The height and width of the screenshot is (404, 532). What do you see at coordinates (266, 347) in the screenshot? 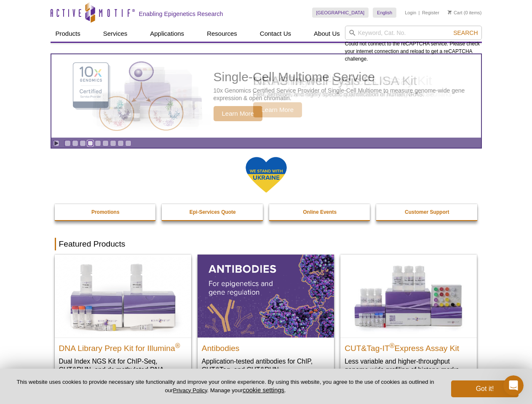
I see `h2: Antibodies` at bounding box center [266, 347].